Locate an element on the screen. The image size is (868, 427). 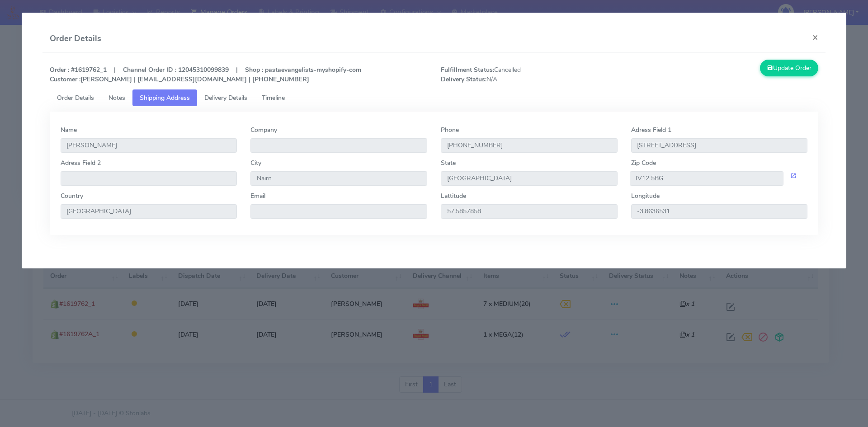
span: Delivery Details is located at coordinates (225, 98).